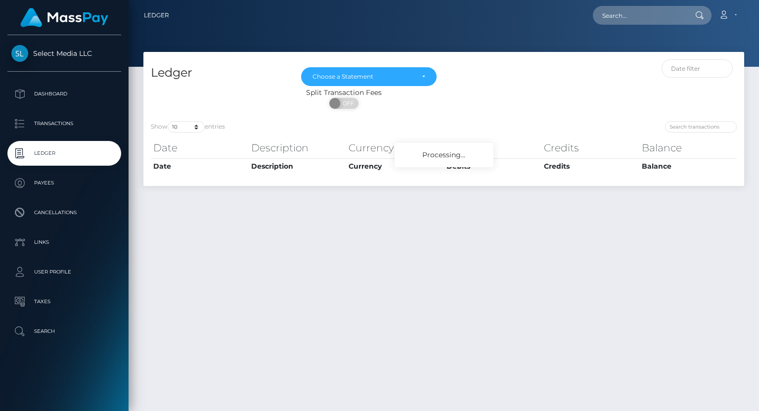 The width and height of the screenshot is (759, 411). What do you see at coordinates (64, 242) in the screenshot?
I see `a: Links` at bounding box center [64, 242].